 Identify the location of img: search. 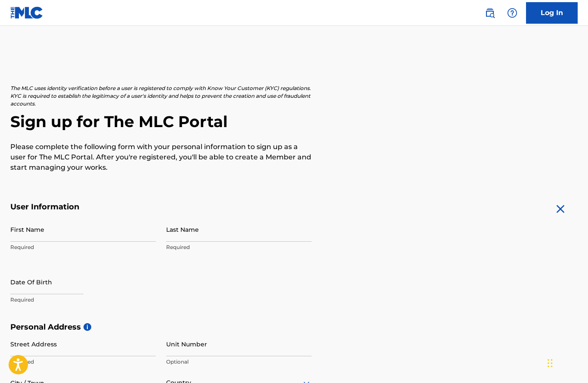
(490, 13).